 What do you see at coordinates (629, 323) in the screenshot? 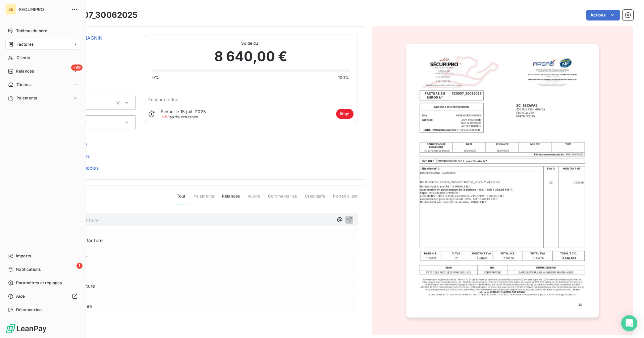
I see `div: Open Intercom Messenger` at bounding box center [629, 323].